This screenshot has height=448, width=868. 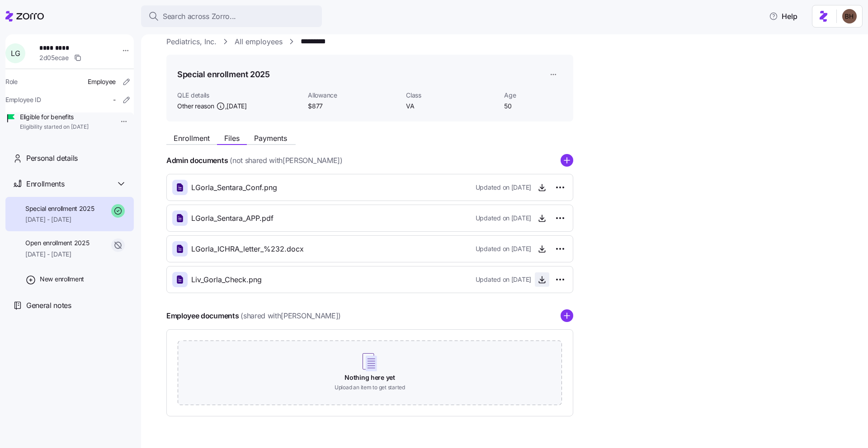 I want to click on img: c3c218ad70e66eeb89914ccc98a2927c, so click(x=849, y=16).